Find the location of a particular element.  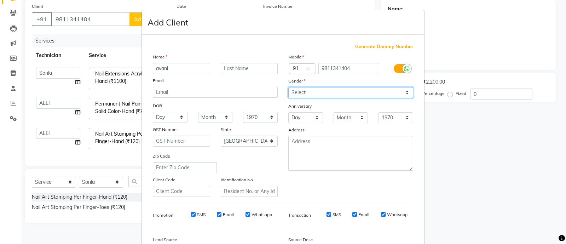

label: Mobile is located at coordinates (296, 57).